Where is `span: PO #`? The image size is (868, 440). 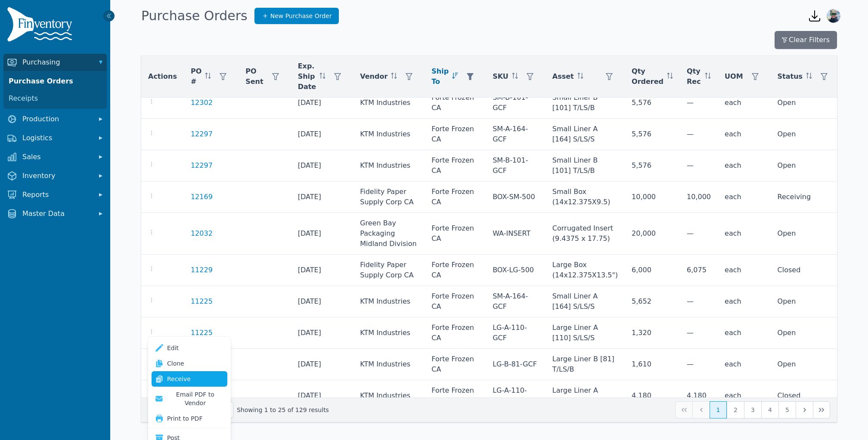
span: PO # is located at coordinates (196, 77).